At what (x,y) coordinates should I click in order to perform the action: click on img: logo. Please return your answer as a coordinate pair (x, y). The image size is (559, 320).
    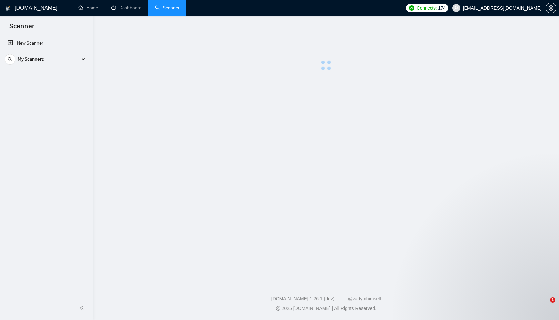
    Looking at the image, I should click on (8, 8).